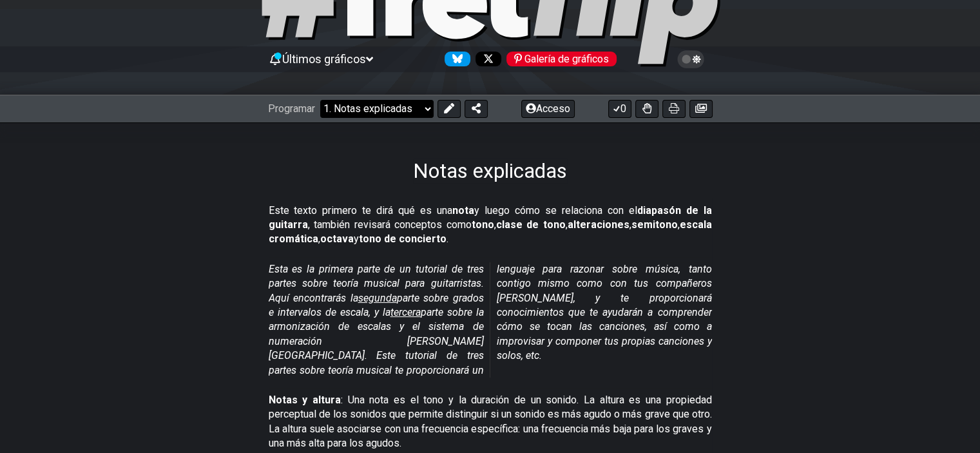  Describe the element at coordinates (324, 59) in the screenshot. I see `font: Últimos gráficos` at that location.